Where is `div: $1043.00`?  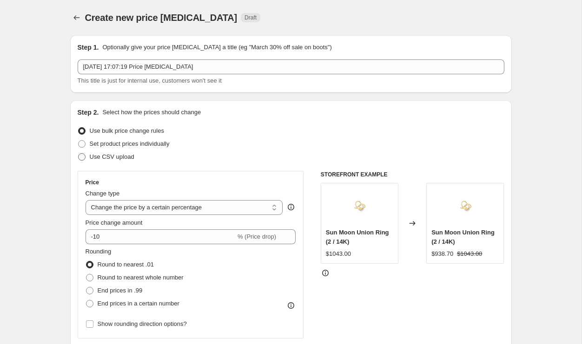 div: $1043.00 is located at coordinates (338, 254).